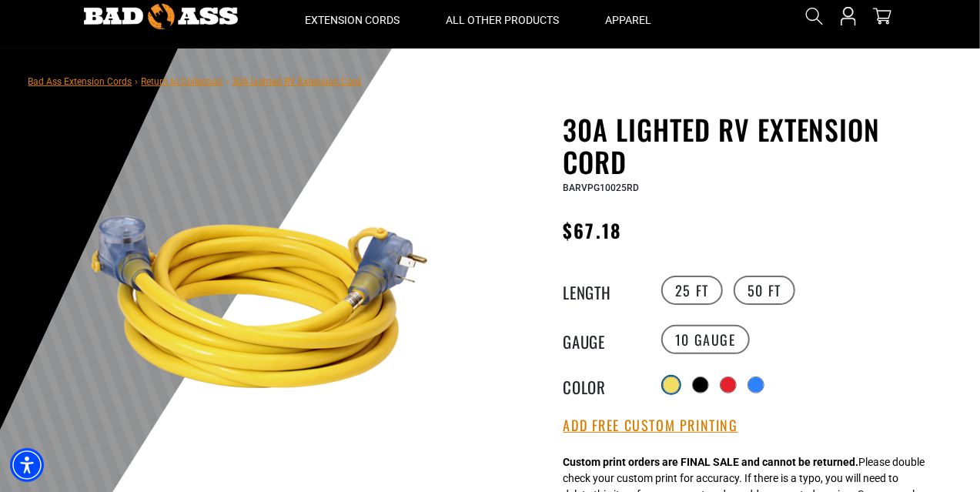 This screenshot has width=980, height=492. Describe the element at coordinates (629, 20) in the screenshot. I see `span: Apparel` at that location.